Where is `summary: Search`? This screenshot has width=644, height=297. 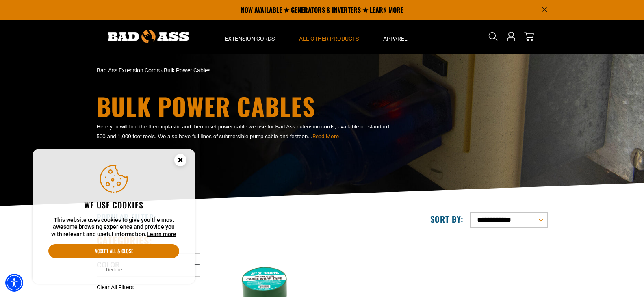
summary: Search is located at coordinates (493, 37).